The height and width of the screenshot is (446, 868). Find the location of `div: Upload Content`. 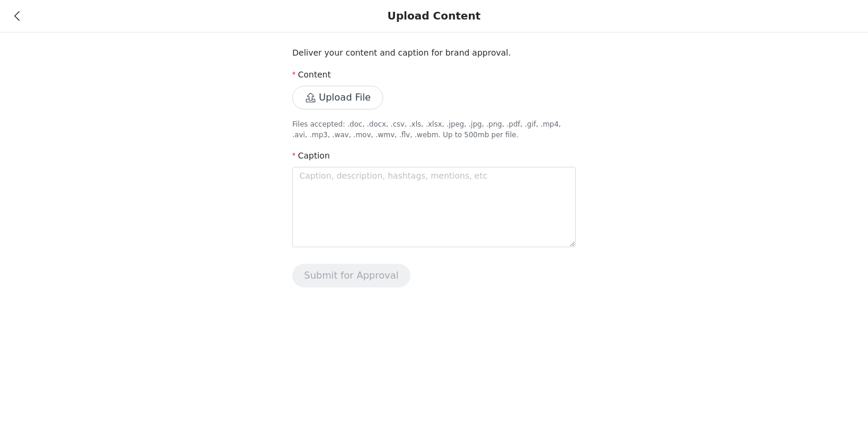

div: Upload Content is located at coordinates (434, 16).